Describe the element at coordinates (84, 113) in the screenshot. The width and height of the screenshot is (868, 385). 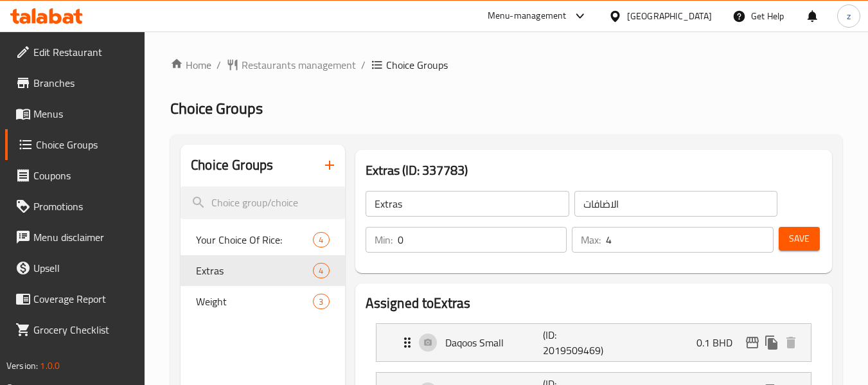
I see `span: Menus` at that location.